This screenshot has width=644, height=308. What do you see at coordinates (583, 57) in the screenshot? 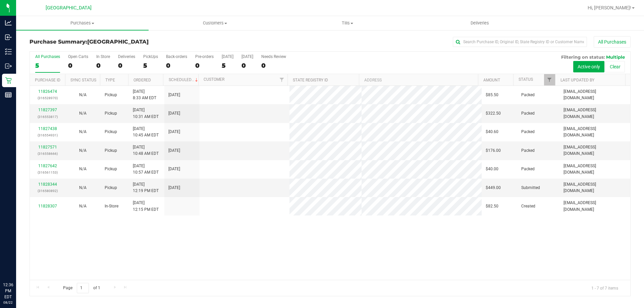
I see `span: Filtering on status:` at bounding box center [583, 57].